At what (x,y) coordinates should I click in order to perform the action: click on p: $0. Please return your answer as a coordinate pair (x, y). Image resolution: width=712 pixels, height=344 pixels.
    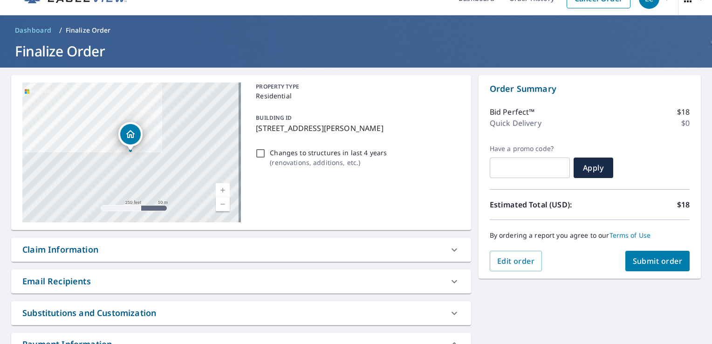
    Looking at the image, I should click on (686, 123).